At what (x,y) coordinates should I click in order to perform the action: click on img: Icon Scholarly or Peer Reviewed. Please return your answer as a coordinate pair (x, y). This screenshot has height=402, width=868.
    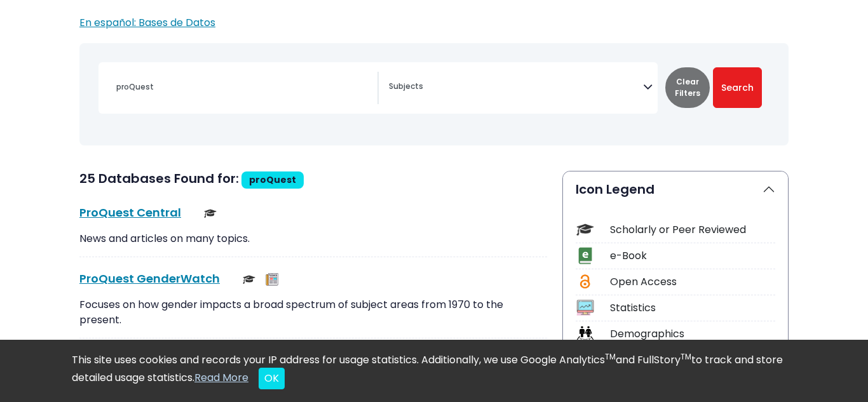
    Looking at the image, I should click on (584, 229).